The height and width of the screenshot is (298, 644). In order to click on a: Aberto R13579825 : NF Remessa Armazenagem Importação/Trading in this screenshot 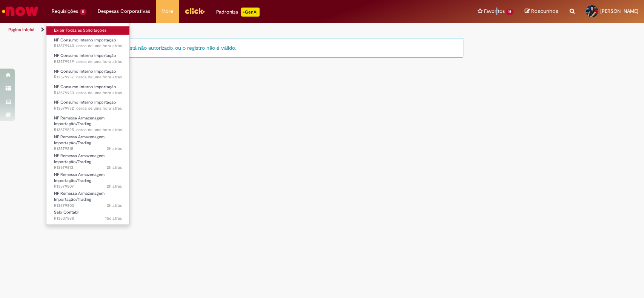, I will do `click(88, 122)`.